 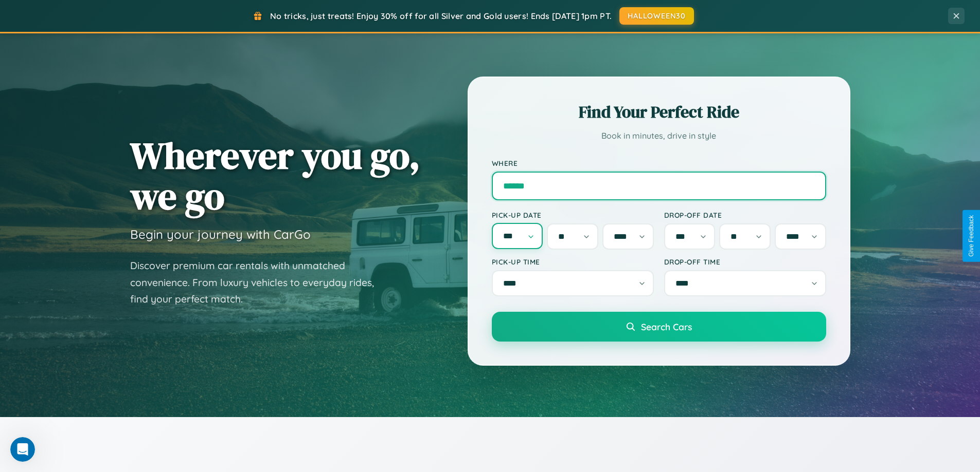 I want to click on p: Book in minutes, drive in style, so click(x=659, y=136).